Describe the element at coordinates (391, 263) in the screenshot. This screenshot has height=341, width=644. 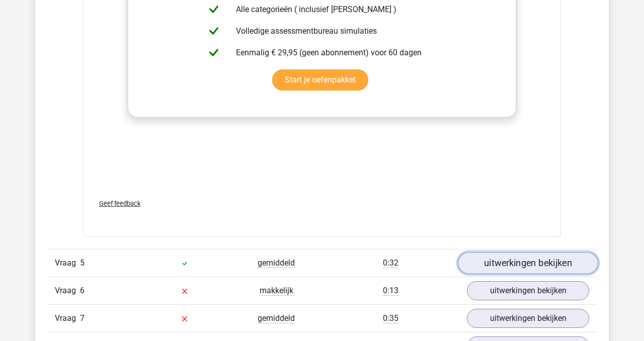
I see `span: 0:32` at that location.